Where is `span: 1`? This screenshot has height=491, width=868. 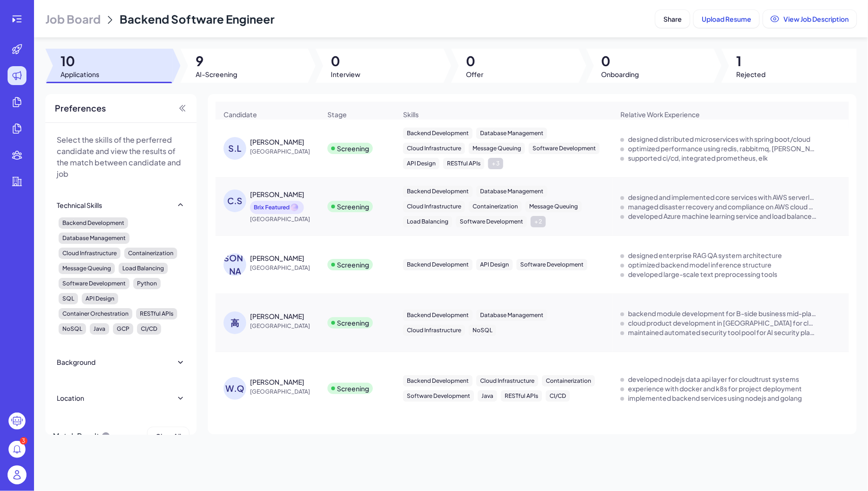 span: 1 is located at coordinates (752, 61).